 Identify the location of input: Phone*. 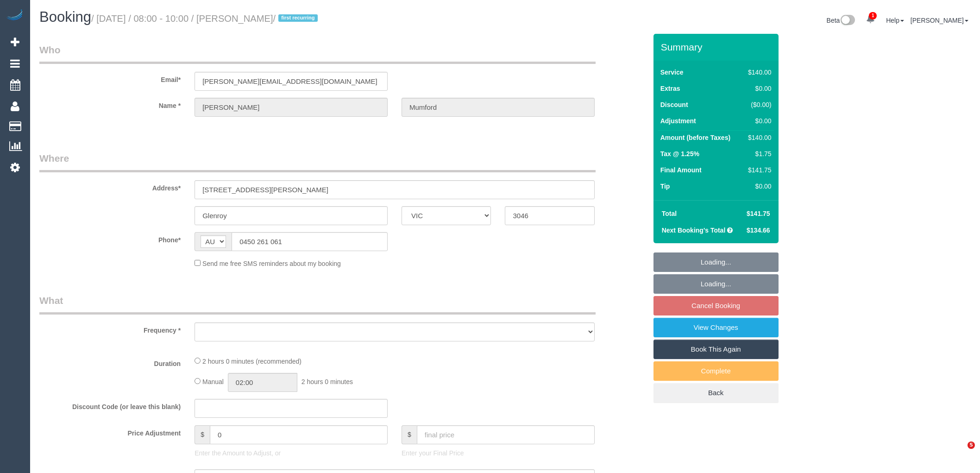
(309, 241).